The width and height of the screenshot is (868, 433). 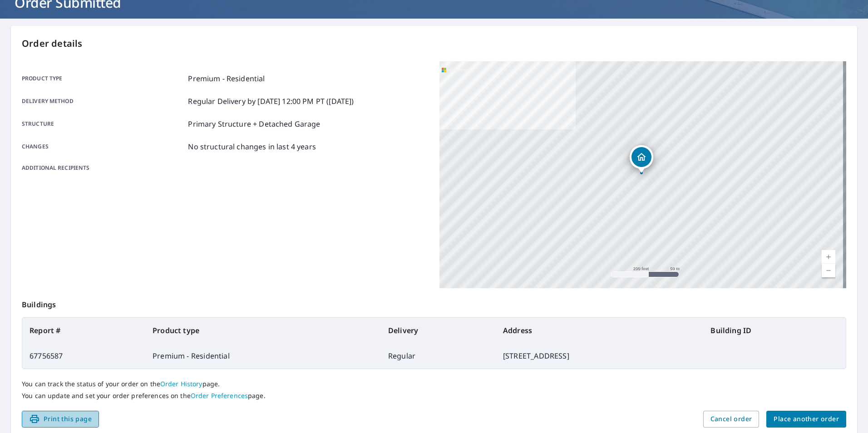 What do you see at coordinates (438, 356) in the screenshot?
I see `td: Regular` at bounding box center [438, 356].